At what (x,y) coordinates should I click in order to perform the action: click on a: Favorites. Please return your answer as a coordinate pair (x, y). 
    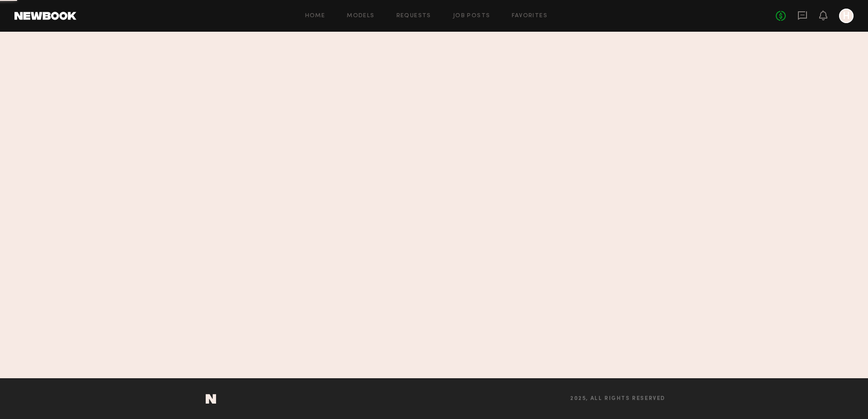
    Looking at the image, I should click on (529, 16).